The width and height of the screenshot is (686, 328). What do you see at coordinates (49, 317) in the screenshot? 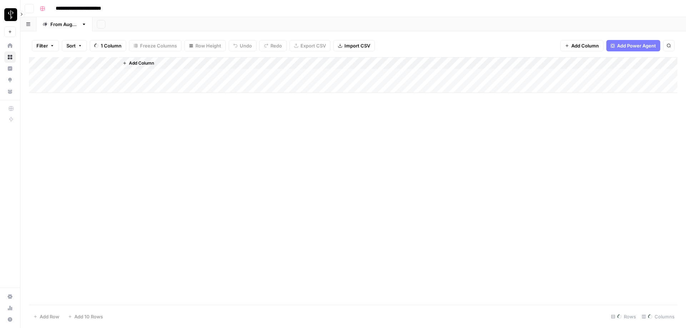
I see `span: Add Row` at bounding box center [49, 317].